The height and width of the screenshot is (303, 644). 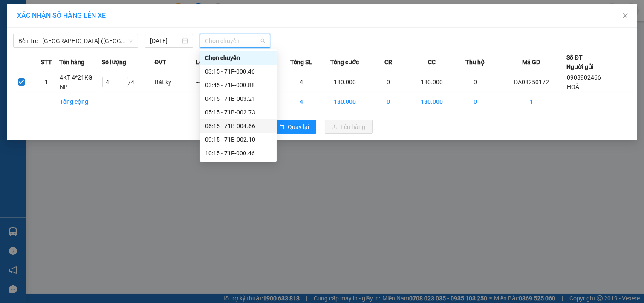 I want to click on button: uploadLên hàng, so click(x=349, y=127).